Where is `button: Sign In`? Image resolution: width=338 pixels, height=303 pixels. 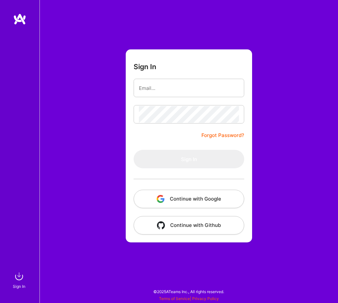
button: Sign In is located at coordinates (189, 159).